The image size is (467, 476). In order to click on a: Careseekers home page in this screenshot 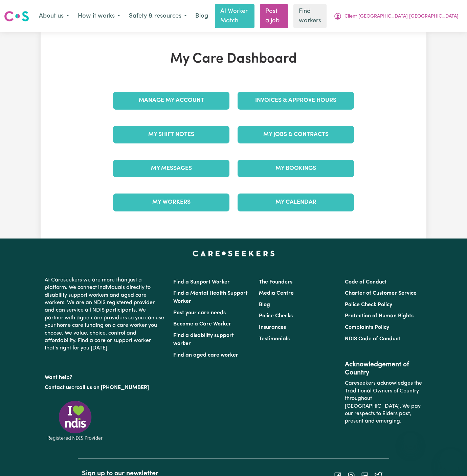, I will do `click(233, 253)`.